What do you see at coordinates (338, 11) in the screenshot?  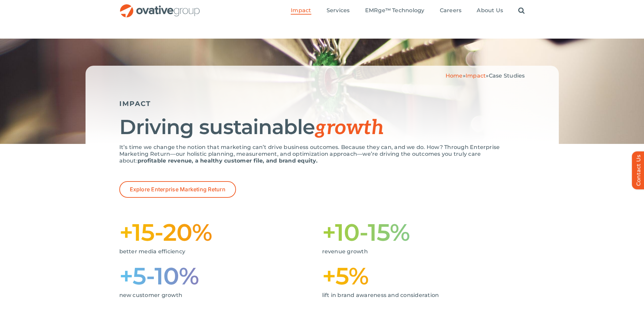 I see `a: Services` at bounding box center [338, 11].